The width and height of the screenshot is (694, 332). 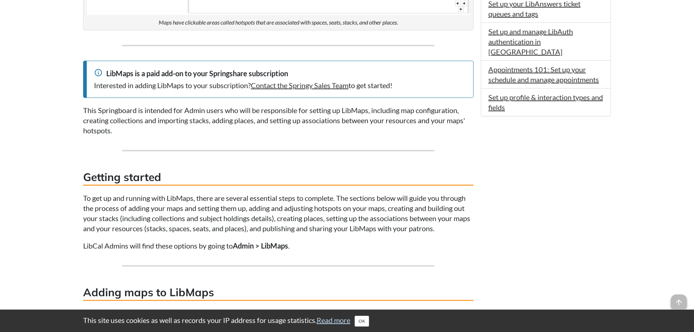 What do you see at coordinates (278, 246) in the screenshot?
I see `p: LibCal Admins will find these options by going to .` at bounding box center [278, 246].